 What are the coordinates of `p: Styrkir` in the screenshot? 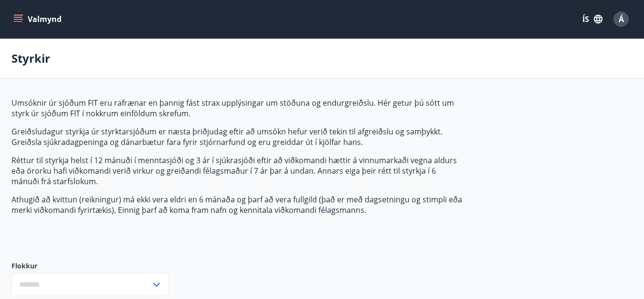 It's located at (30, 58).